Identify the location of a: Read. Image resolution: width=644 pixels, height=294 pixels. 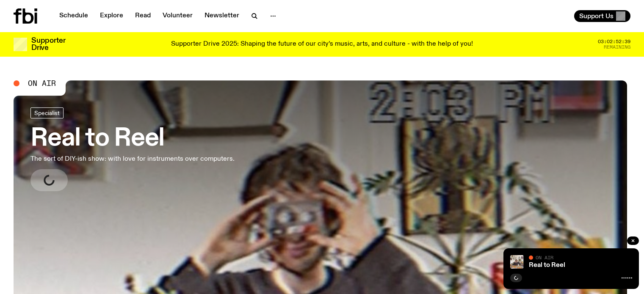
(143, 16).